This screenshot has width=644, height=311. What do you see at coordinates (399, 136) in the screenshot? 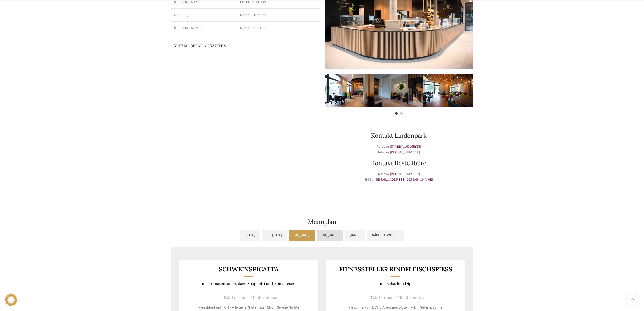
I see `h2: Kontakt Lindenpark` at bounding box center [399, 136].